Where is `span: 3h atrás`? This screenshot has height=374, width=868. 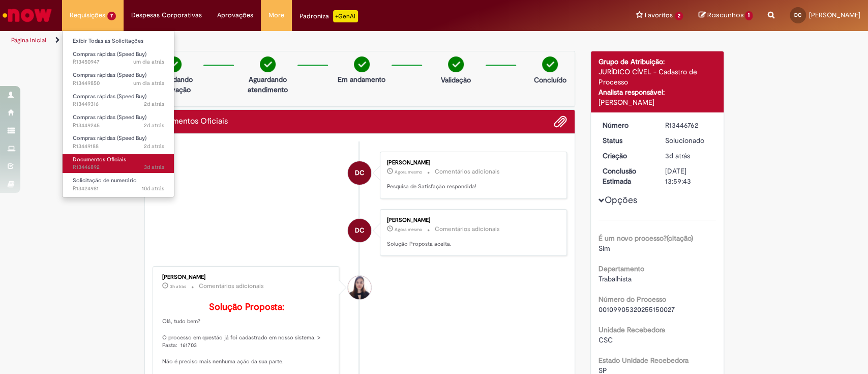
span: 3h atrás is located at coordinates (178, 287).